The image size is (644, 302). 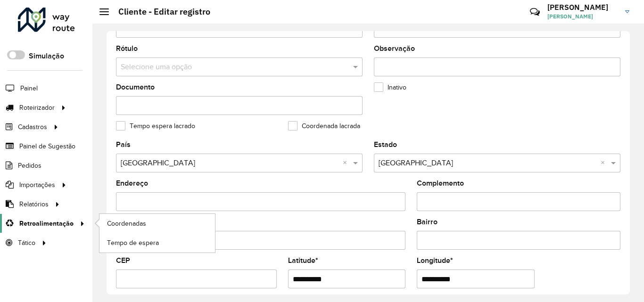 What do you see at coordinates (123, 145) in the screenshot?
I see `label: País` at bounding box center [123, 145].